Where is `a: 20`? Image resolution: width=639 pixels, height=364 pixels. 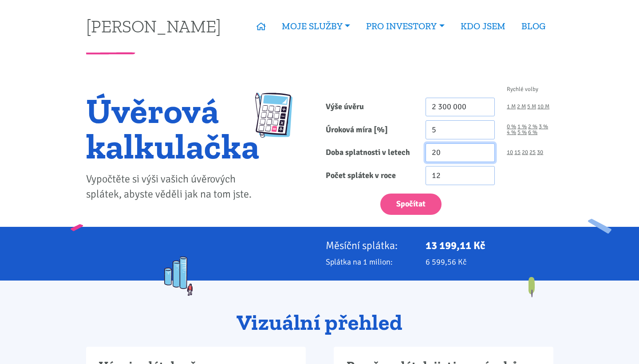
a: 20 is located at coordinates (525, 152).